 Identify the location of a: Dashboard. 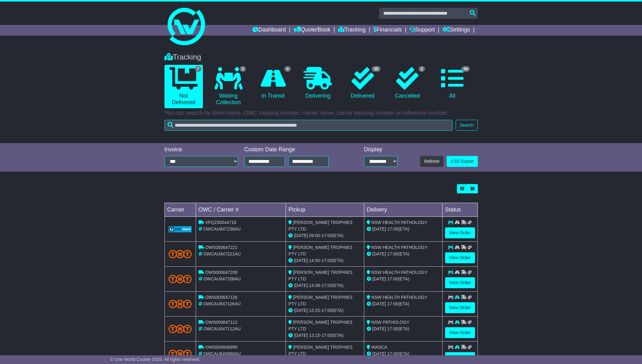
(269, 31).